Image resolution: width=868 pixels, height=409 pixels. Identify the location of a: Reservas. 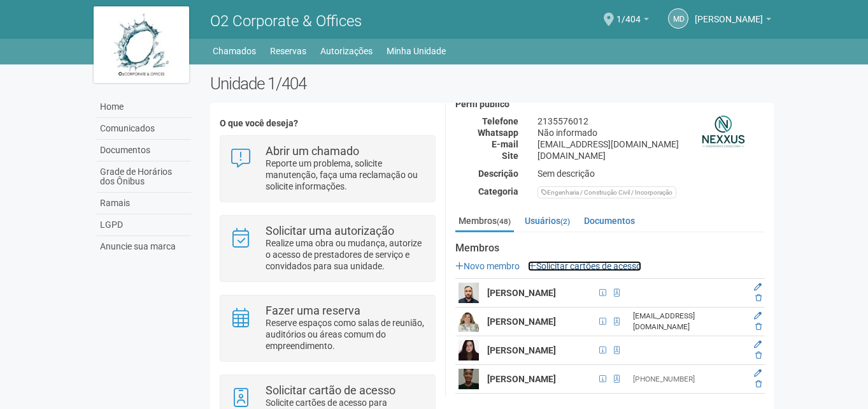
(288, 51).